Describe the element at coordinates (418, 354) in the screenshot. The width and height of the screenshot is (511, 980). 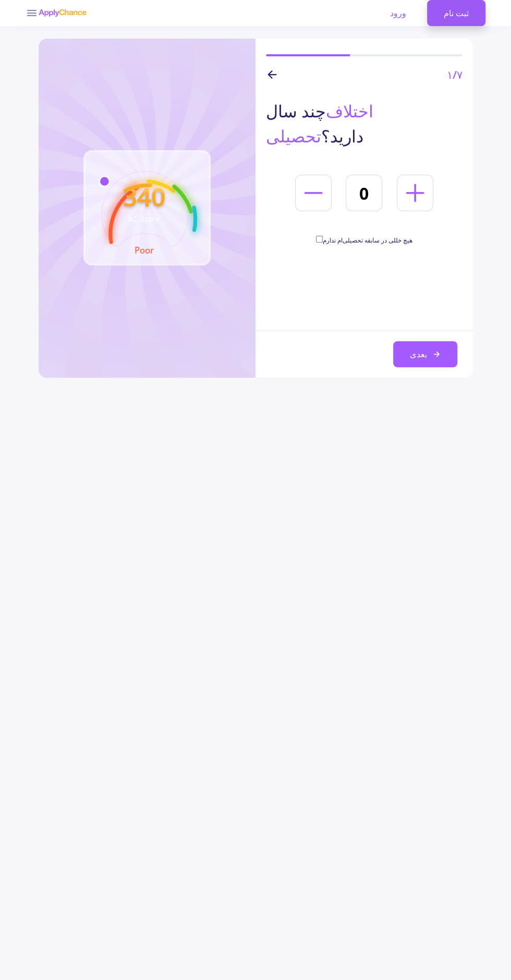
I see `font: بعدی` at that location.